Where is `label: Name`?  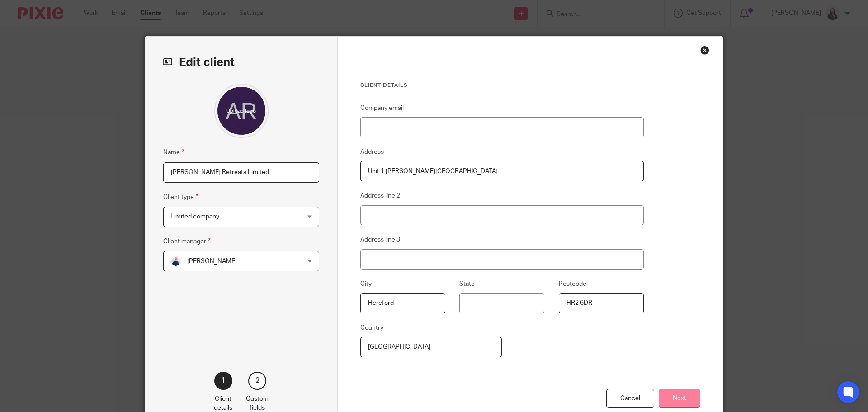 label: Name is located at coordinates (174, 152).